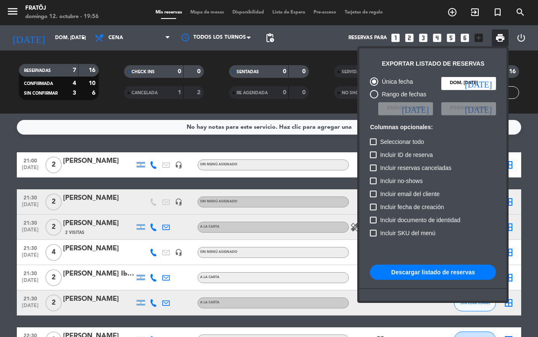  I want to click on span: Seleccionar todo, so click(402, 142).